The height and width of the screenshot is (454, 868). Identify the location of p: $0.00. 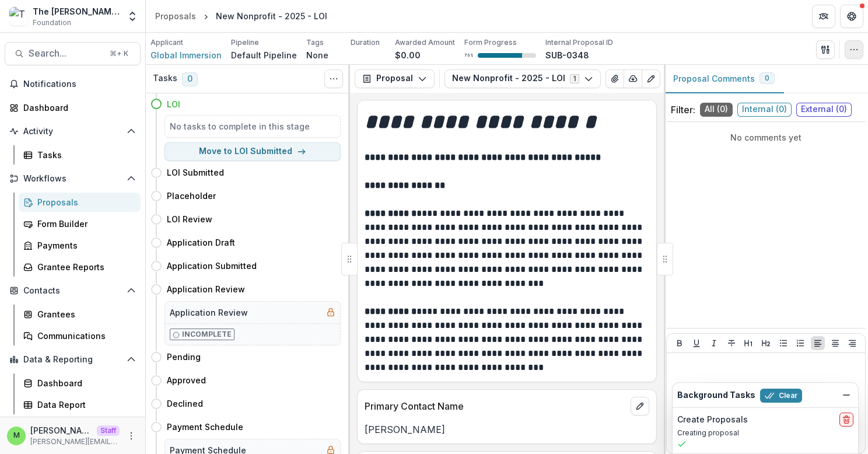
(407, 55).